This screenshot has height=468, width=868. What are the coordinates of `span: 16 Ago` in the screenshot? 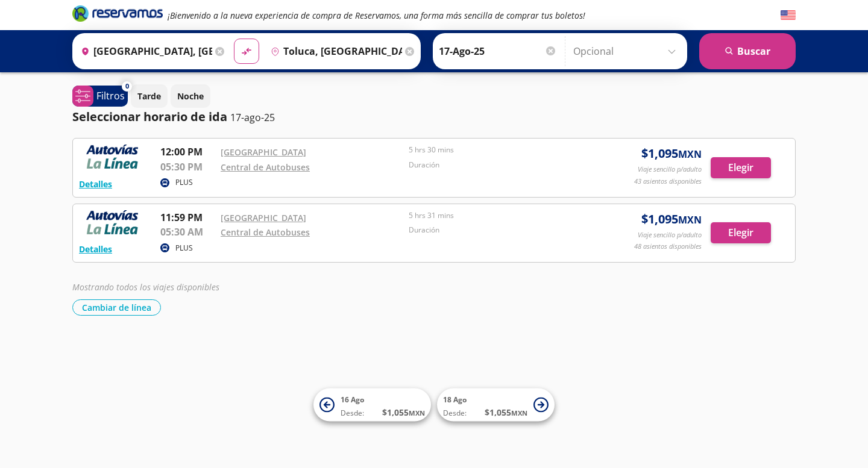 It's located at (352, 399).